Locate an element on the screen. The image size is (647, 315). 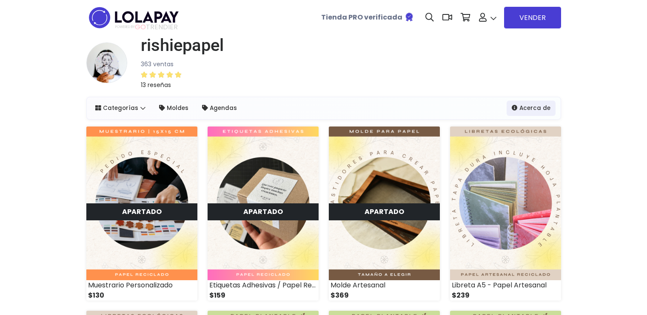
div: 5 / 5 is located at coordinates (161, 75).